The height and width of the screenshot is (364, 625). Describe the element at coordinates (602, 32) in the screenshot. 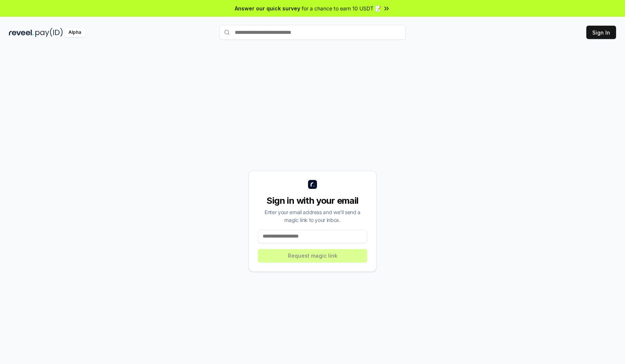

I see `button: Sign In` at that location.